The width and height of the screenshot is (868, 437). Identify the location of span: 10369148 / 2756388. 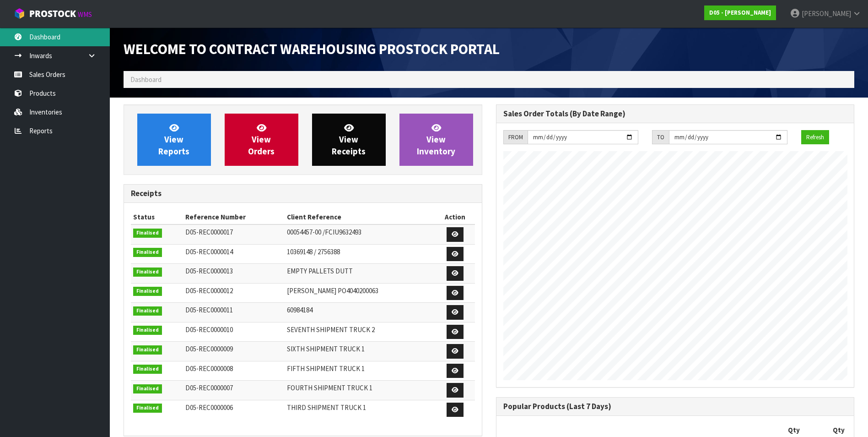
(313, 252).